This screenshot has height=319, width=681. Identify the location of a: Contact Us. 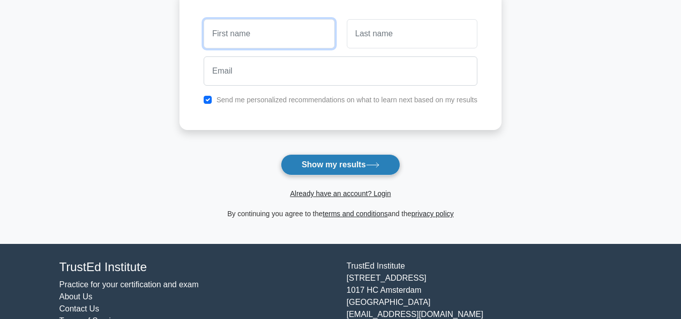
(79, 308).